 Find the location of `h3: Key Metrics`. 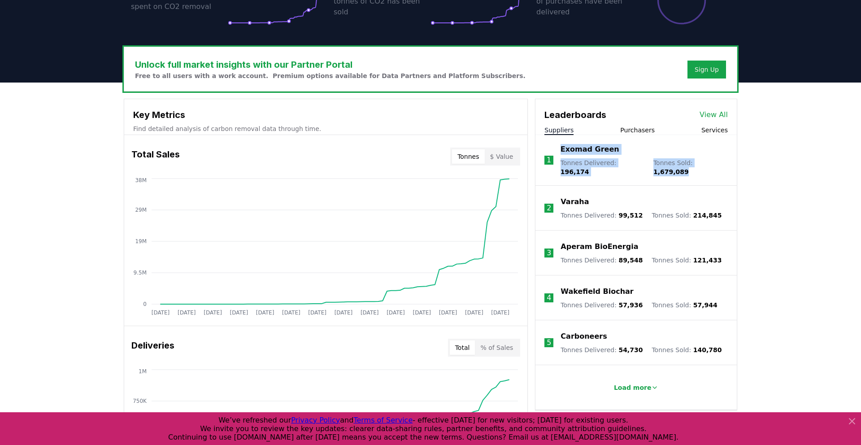

h3: Key Metrics is located at coordinates (325, 115).